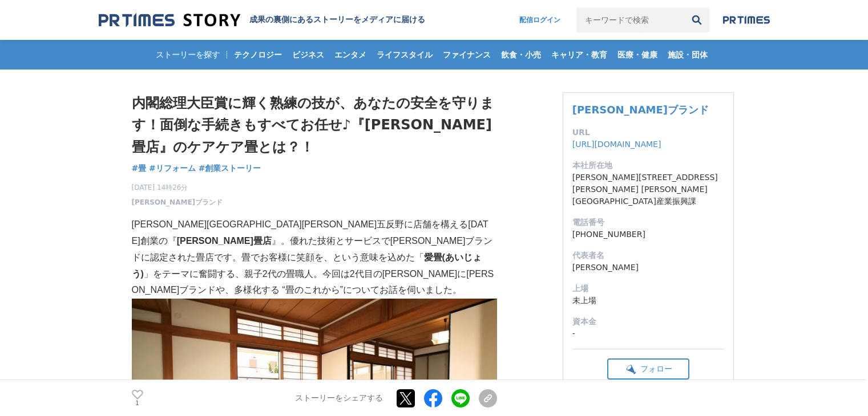  I want to click on dt: 代表者名, so click(648, 255).